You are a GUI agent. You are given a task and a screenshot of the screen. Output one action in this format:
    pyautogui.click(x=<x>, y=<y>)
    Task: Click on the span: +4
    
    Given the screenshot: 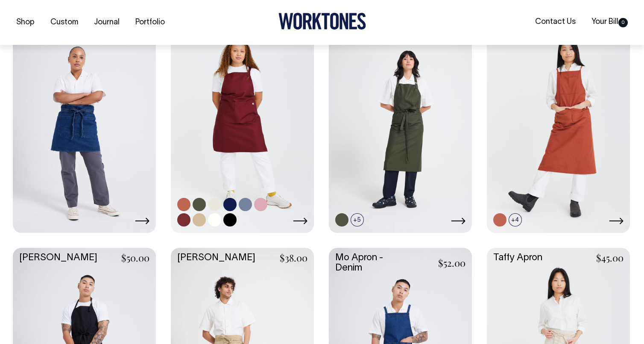 What is the action you would take?
    pyautogui.click(x=516, y=220)
    